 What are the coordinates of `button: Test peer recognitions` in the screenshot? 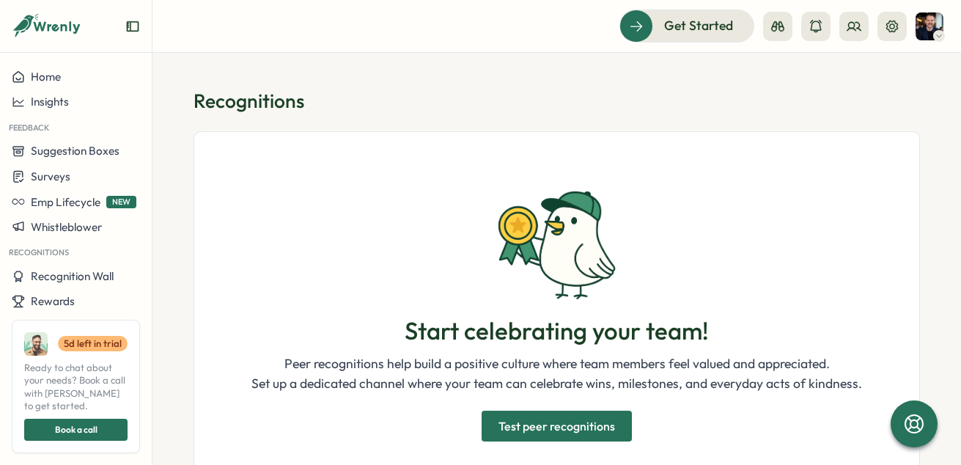 It's located at (556, 426).